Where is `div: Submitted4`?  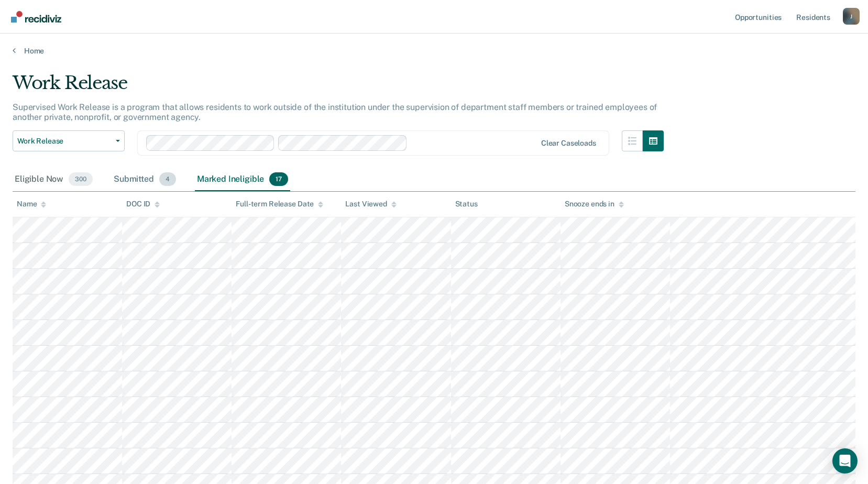
div: Submitted4 is located at coordinates (145, 179).